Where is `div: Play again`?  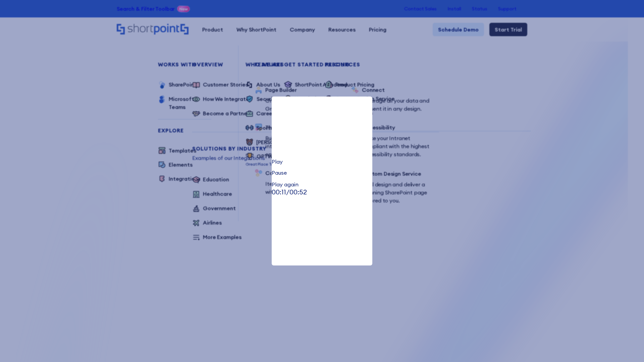
div: Play again is located at coordinates (322, 184).